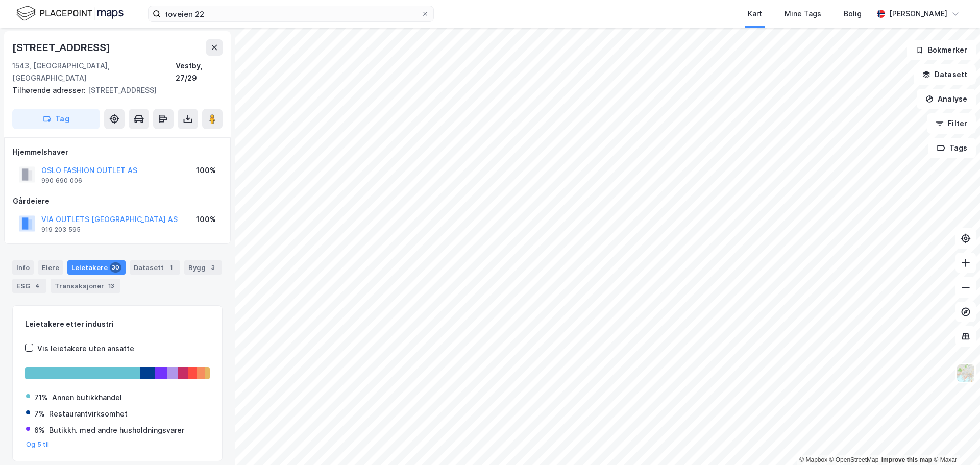 This screenshot has width=980, height=465. What do you see at coordinates (907, 460) in the screenshot?
I see `a: Improve this map` at bounding box center [907, 460].